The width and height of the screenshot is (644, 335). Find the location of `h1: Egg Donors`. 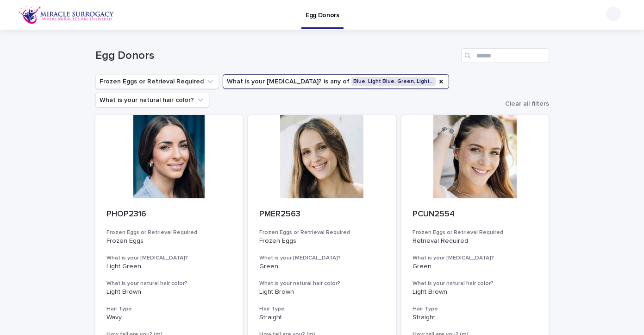

h1: Egg Donors is located at coordinates (276, 55).